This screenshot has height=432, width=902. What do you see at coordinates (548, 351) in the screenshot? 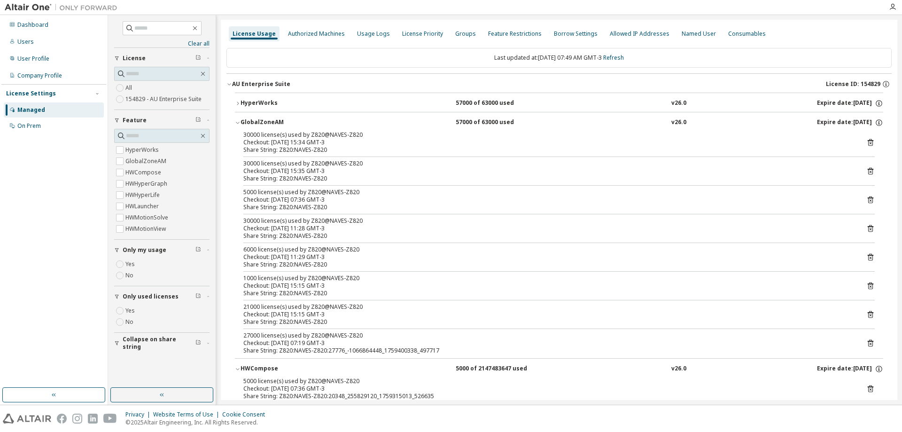
I see `div: Share String: Z820:NAVES-Z820:27776_-1066864448_1759400338_497717` at bounding box center [548, 351].